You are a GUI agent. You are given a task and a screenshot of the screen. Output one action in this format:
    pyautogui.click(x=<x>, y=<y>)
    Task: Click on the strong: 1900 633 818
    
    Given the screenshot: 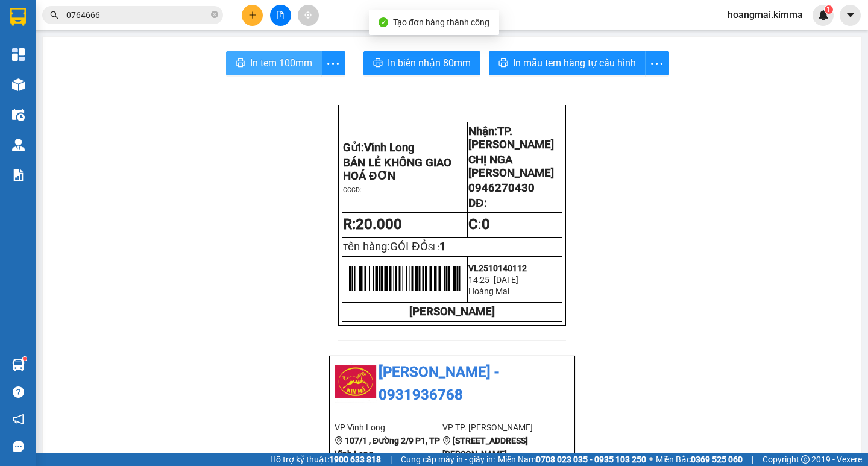 What is the action you would take?
    pyautogui.click(x=355, y=460)
    